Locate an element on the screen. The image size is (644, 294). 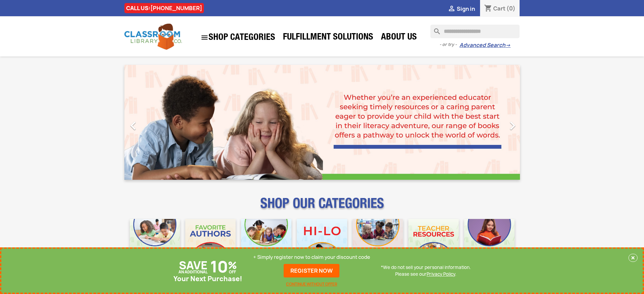
span: - or try - is located at coordinates (449, 45).